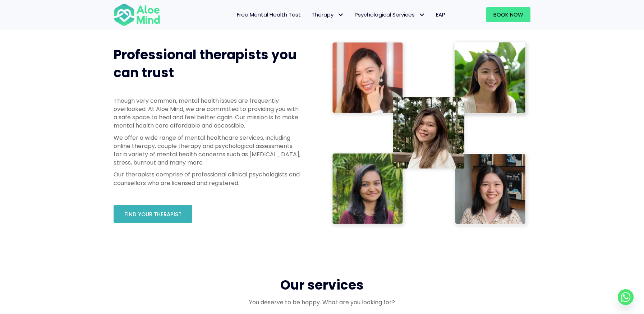  Describe the element at coordinates (625, 297) in the screenshot. I see `a: Whatsapp` at that location.